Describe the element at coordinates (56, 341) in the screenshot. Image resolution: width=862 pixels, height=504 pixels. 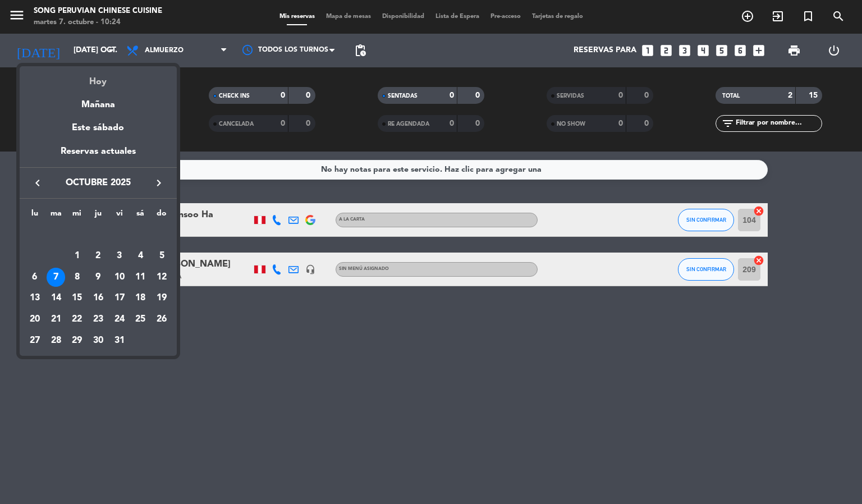
I see `td: 28 de octubre de 2025` at that location.